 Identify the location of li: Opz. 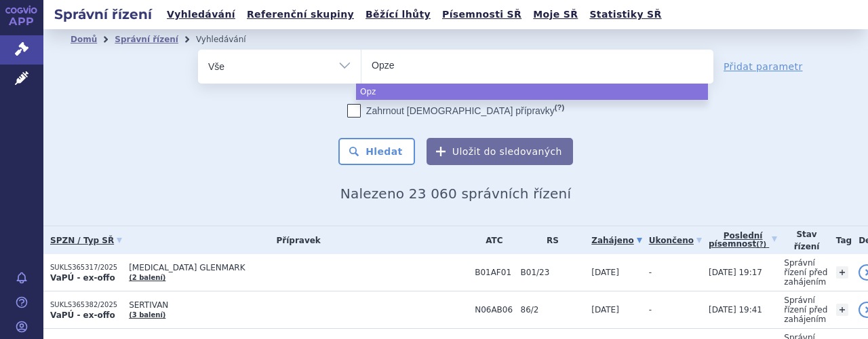
(532, 91).